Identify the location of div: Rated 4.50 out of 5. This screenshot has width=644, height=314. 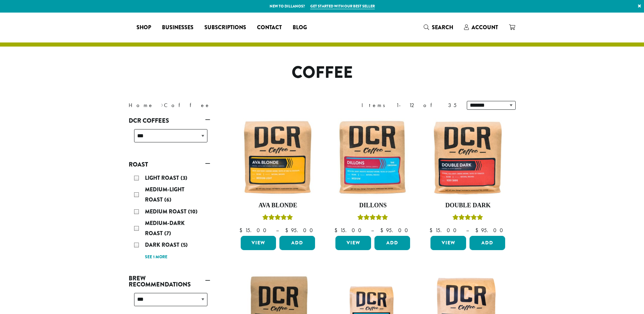
(468, 218).